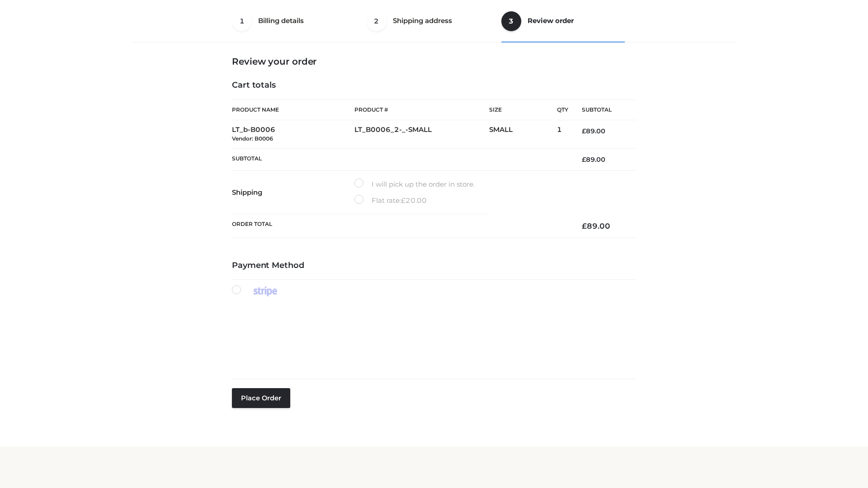  I want to click on td: 1, so click(562, 134).